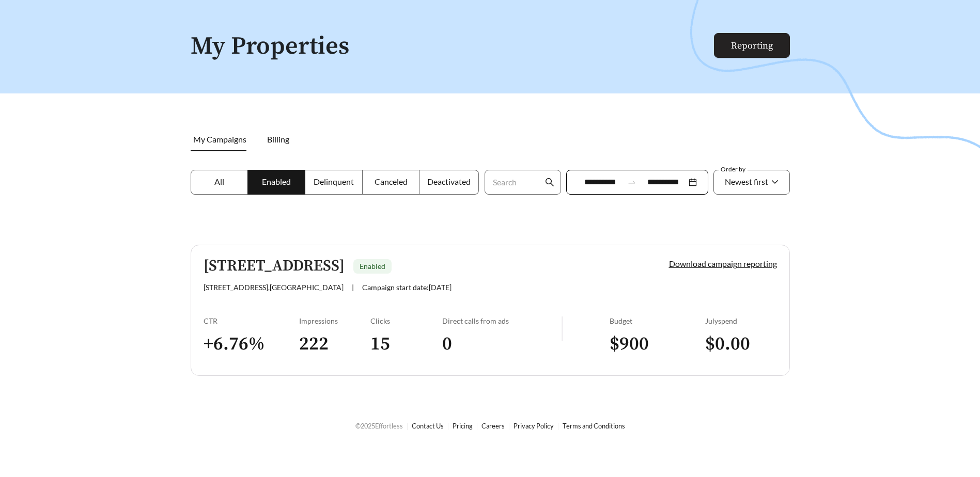  Describe the element at coordinates (746, 181) in the screenshot. I see `span: Newest first` at that location.